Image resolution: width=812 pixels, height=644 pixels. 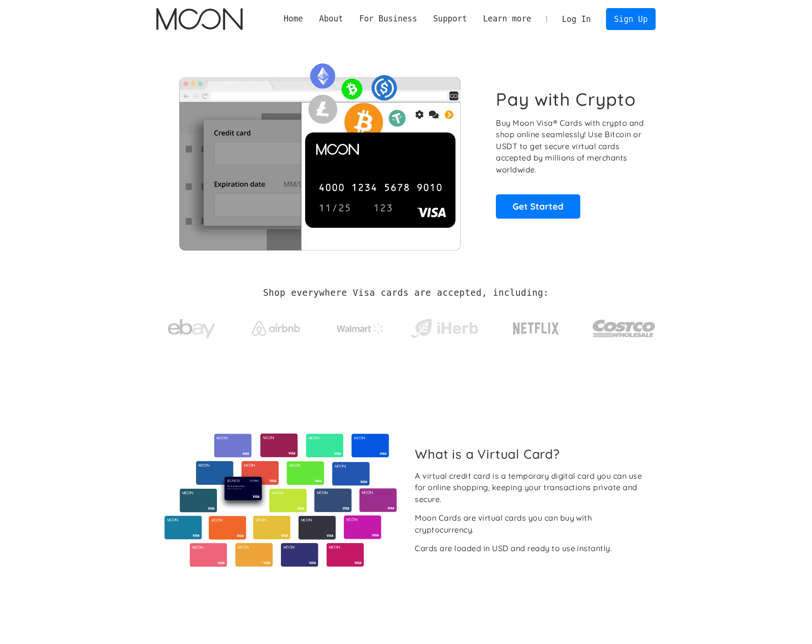 I want to click on a: Get Started, so click(x=538, y=207).